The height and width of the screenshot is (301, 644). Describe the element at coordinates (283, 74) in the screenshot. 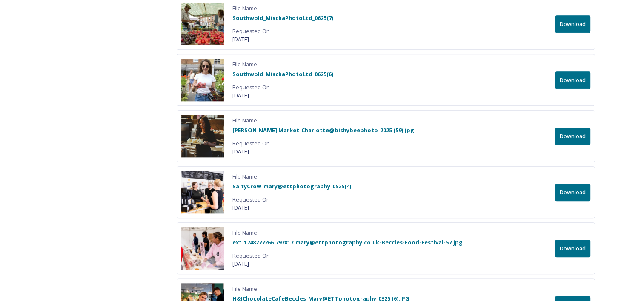

I see `strong: Southwold_MischaPhotoLtd_0625(6)` at that location.